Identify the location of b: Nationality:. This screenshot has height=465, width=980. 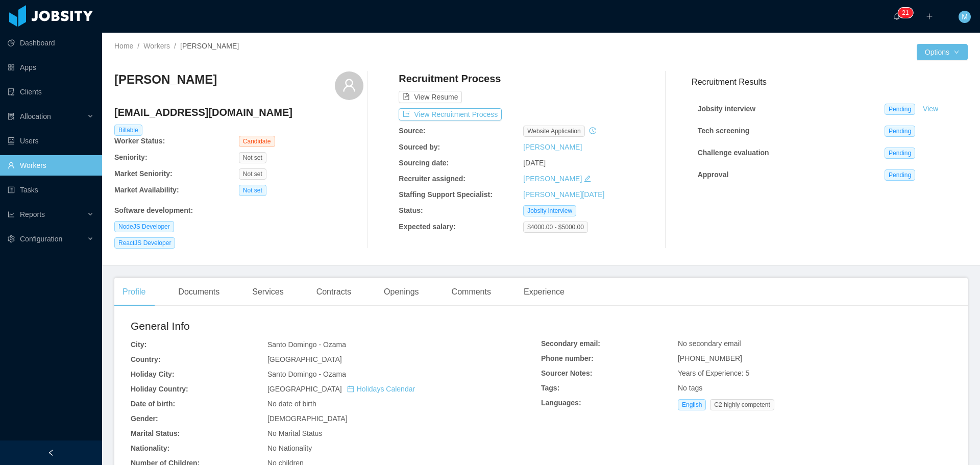
(150, 449).